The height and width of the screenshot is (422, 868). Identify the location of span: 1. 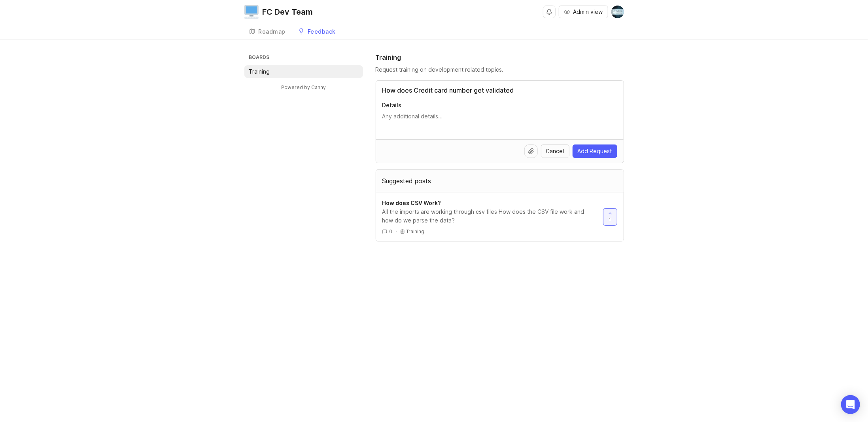
(610, 220).